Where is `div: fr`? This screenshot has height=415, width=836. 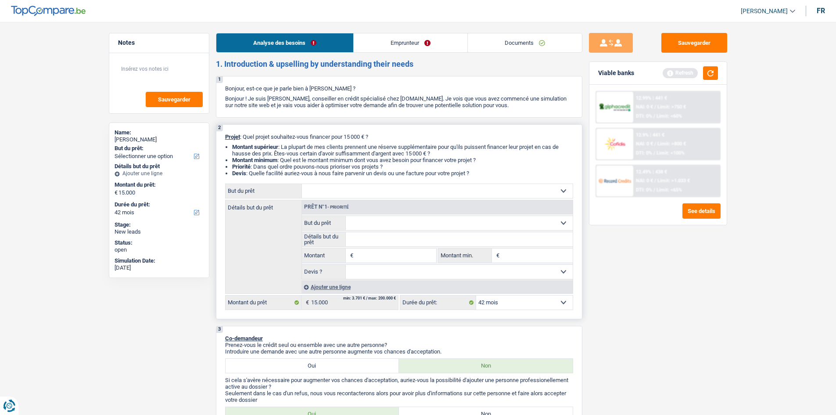 div: fr is located at coordinates (821, 11).